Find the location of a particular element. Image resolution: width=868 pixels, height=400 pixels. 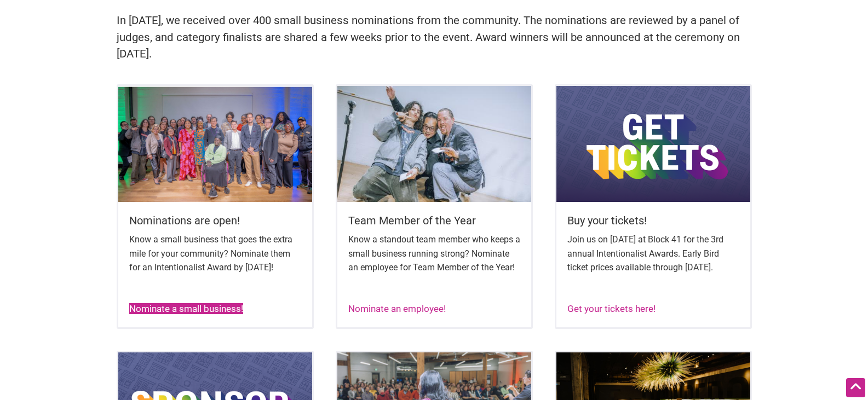

a: Nominate a small business! is located at coordinates (186, 309).